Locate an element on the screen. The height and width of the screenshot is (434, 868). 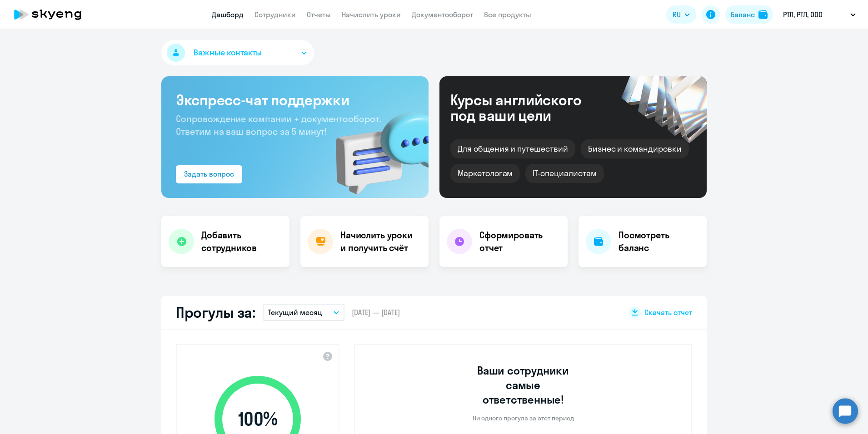
h4: Посмотреть баланс is located at coordinates (659, 242).